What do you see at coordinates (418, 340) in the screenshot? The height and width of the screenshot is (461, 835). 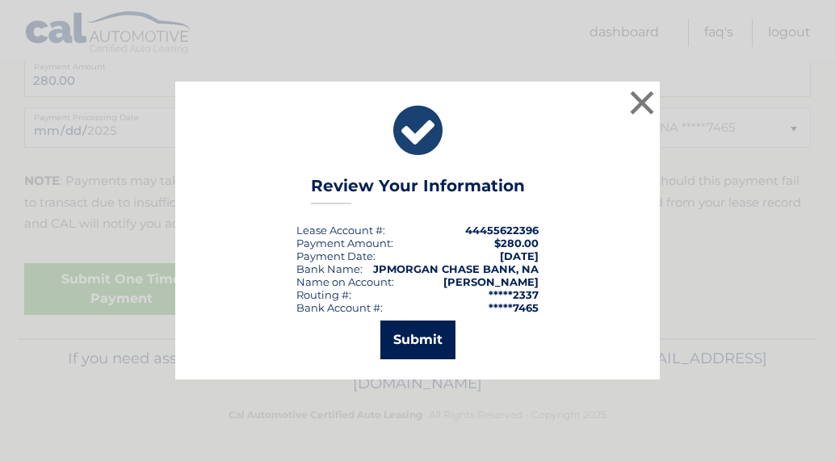 I see `button: Submit` at bounding box center [418, 340].